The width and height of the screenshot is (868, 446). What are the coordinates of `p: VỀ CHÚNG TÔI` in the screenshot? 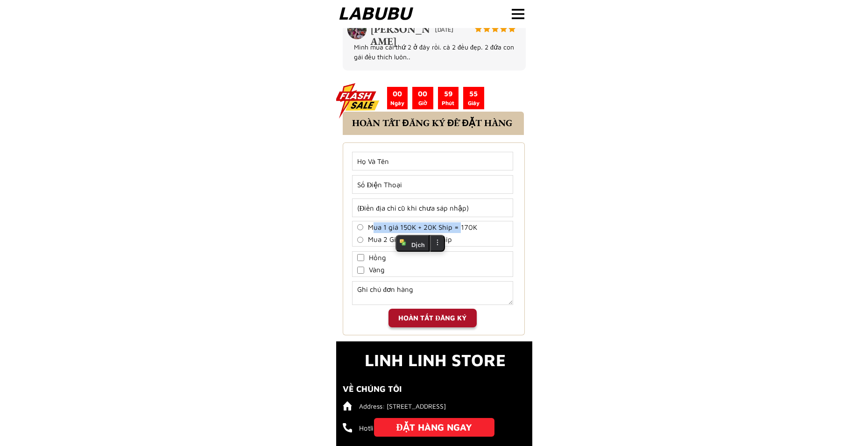 It's located at (411, 389).